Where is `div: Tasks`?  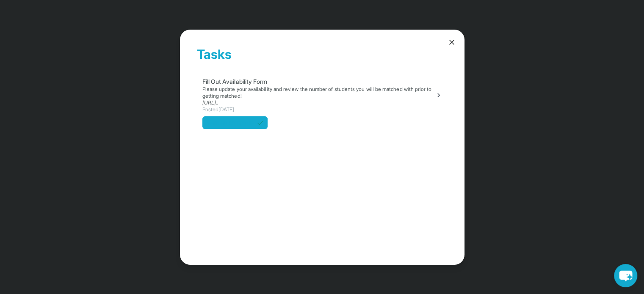 div: Tasks is located at coordinates (322, 59).